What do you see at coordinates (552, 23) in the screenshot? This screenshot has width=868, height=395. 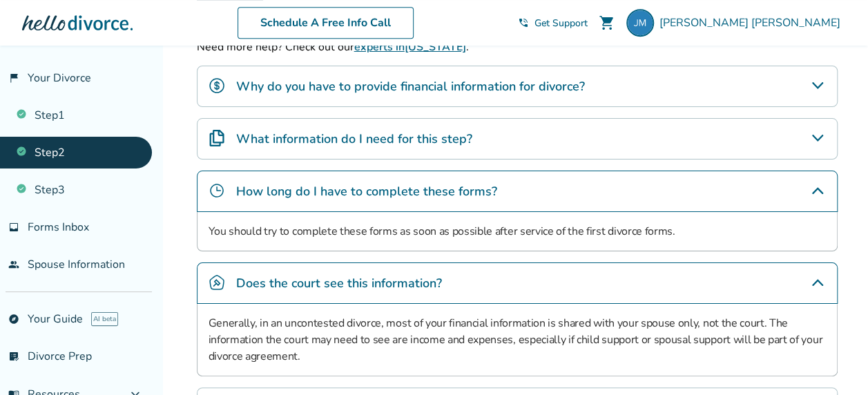 I see `a: phone_in_talkGet Support` at bounding box center [552, 23].